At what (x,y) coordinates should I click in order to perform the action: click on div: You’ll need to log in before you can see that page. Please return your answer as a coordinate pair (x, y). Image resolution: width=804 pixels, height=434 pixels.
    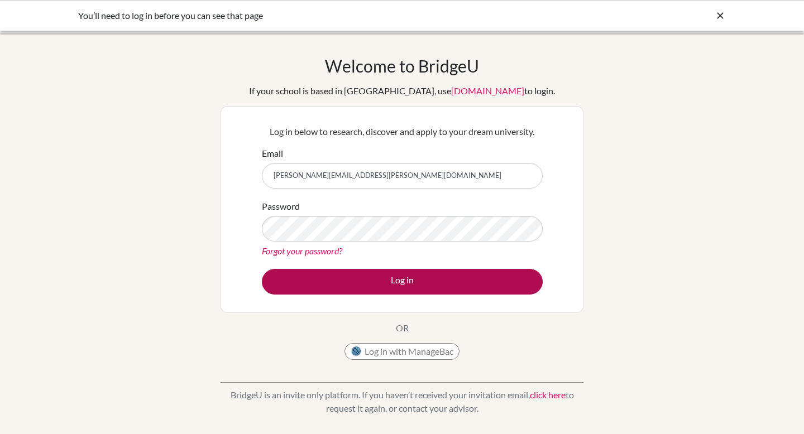
    Looking at the image, I should click on (318, 16).